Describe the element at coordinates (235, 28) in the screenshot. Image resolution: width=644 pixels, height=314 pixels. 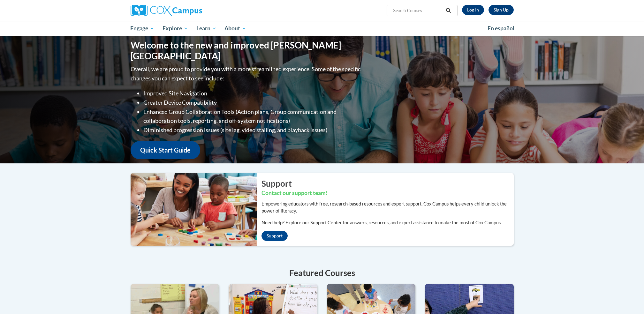
I see `span: About` at that location.